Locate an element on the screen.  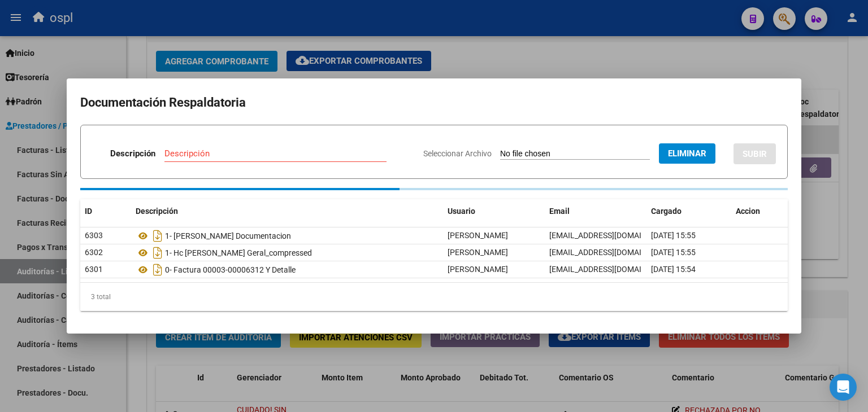
span: Seleccionar Archivo is located at coordinates (457, 153).